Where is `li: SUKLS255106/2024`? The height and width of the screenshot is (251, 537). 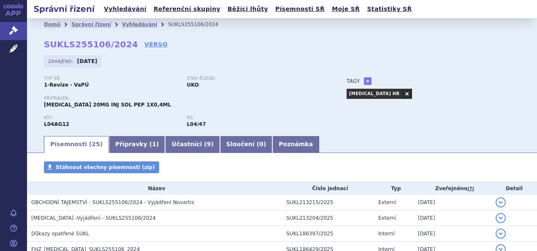
li: SUKLS255106/2024 is located at coordinates (198, 24).